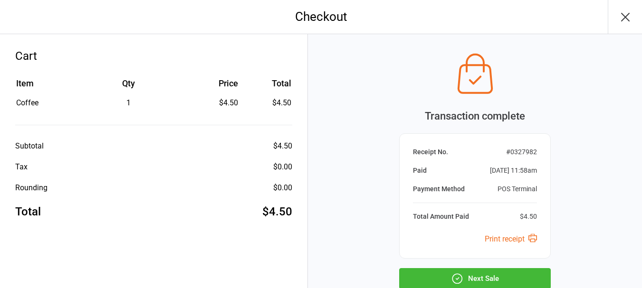 The width and height of the screenshot is (642, 288). What do you see at coordinates (517, 189) in the screenshot?
I see `div: POS Terminal` at bounding box center [517, 189].